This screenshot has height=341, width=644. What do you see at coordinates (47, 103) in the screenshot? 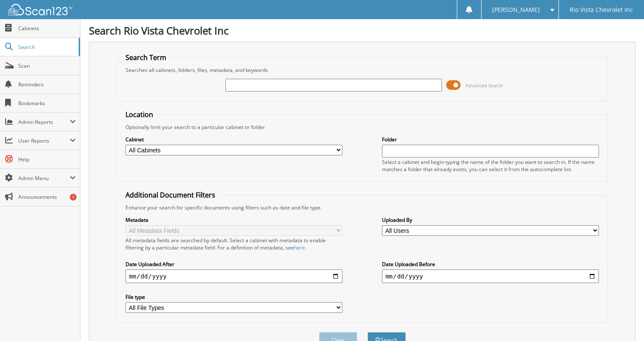
I see `span: Bookmarks` at bounding box center [47, 103].